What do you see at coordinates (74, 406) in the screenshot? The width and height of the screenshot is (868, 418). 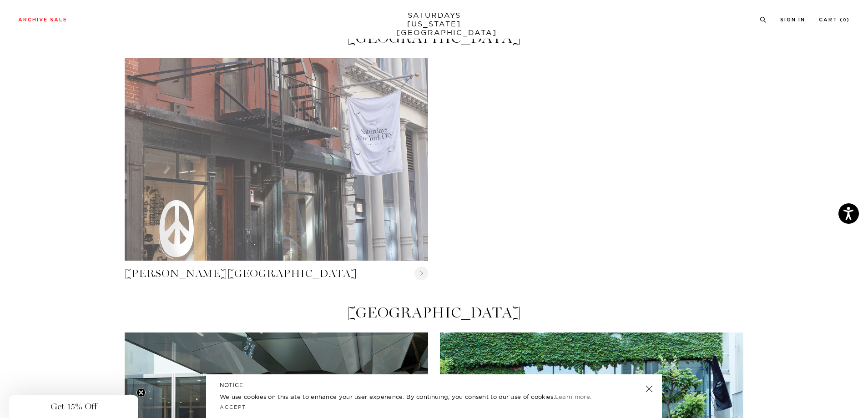 I see `span: Get 15% Off` at bounding box center [74, 406].